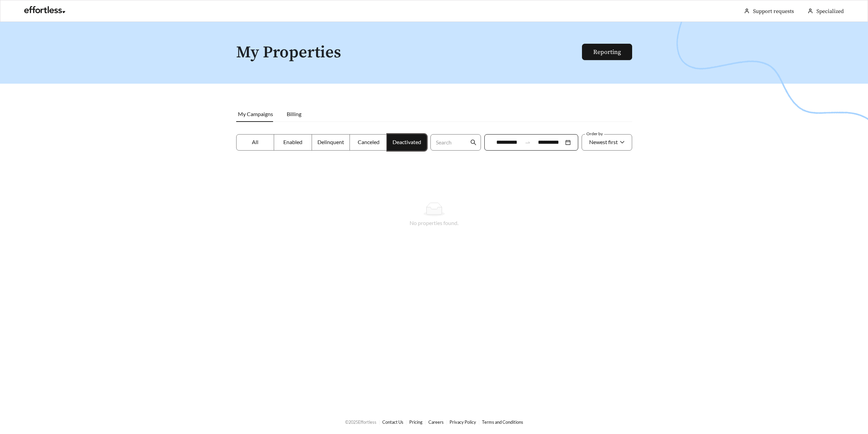 This screenshot has width=868, height=434. Describe the element at coordinates (434, 223) in the screenshot. I see `div: No properties found.` at that location.